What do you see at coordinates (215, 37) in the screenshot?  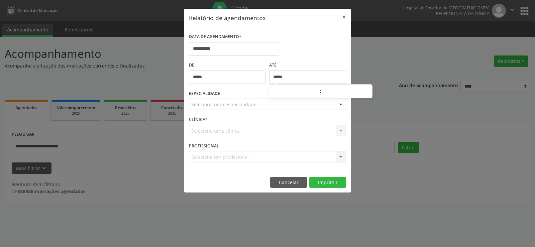 I see `label: DATA DE AGENDAMENTO` at bounding box center [215, 37].